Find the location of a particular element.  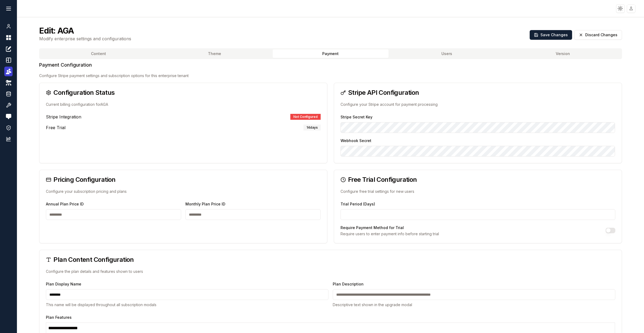

label: Require Payment Method for Trial is located at coordinates (372, 228).